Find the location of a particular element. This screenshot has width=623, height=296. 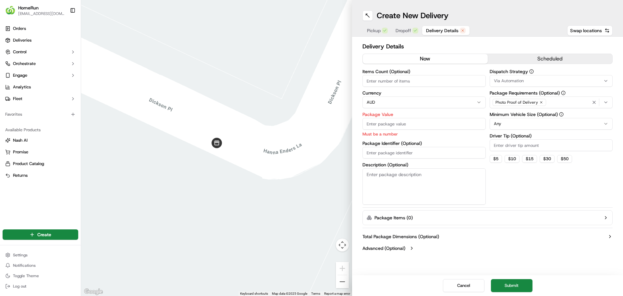

button: now is located at coordinates (425, 59).